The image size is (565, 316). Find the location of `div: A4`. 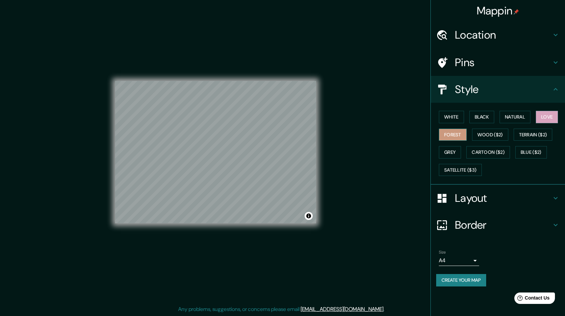

div: A4 is located at coordinates (459, 260).